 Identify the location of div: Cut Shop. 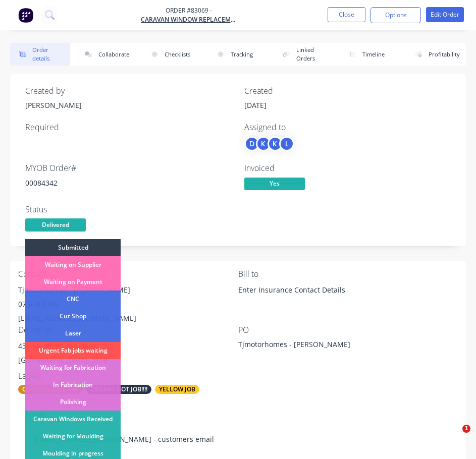
(73, 316).